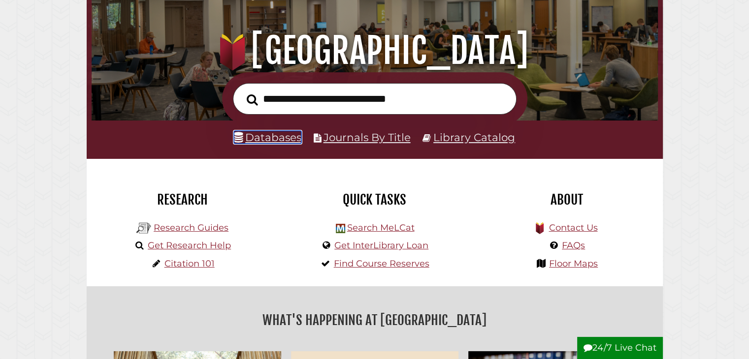  Describe the element at coordinates (375, 200) in the screenshot. I see `h2: Quick Tasks` at that location.